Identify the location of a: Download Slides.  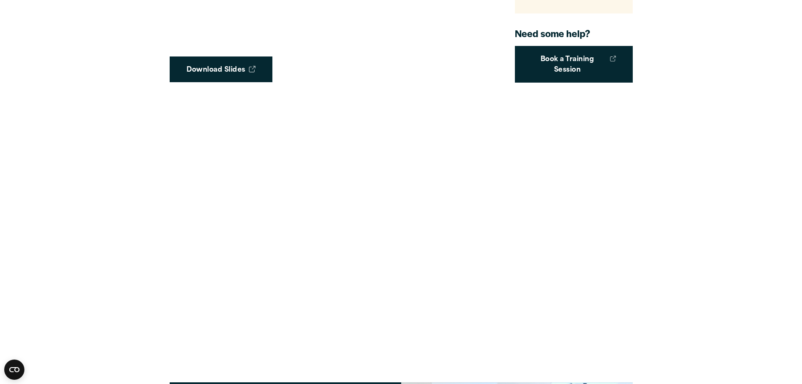
(221, 69).